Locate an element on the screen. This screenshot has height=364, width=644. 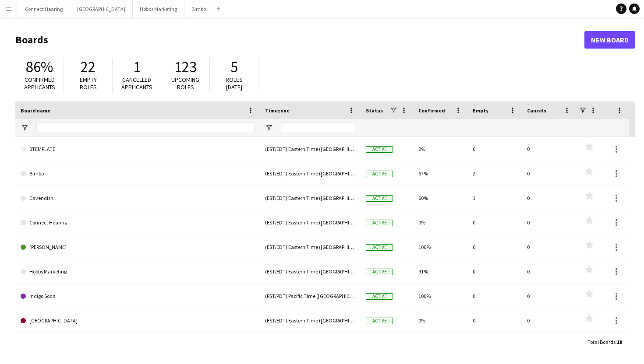
input: Timezone Filter Input is located at coordinates (318, 128).